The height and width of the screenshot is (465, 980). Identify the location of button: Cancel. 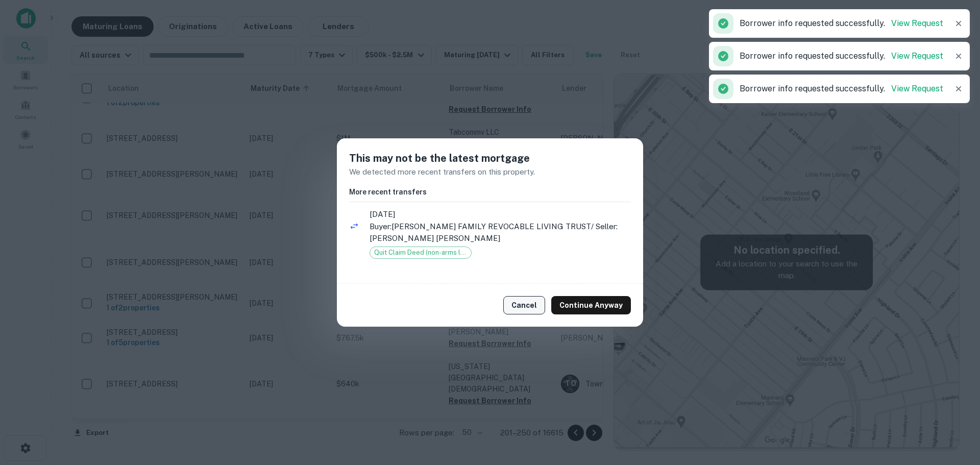
(524, 306).